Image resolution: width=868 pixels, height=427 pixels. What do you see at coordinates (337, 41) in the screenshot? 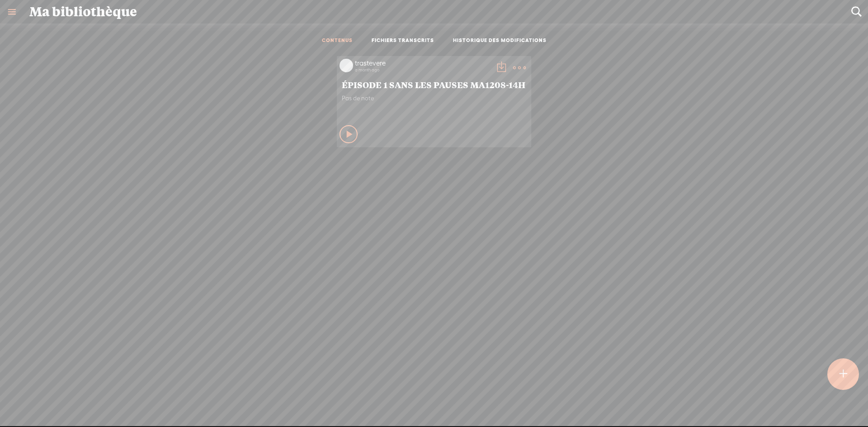
I see `a: CONTENUS` at bounding box center [337, 41].